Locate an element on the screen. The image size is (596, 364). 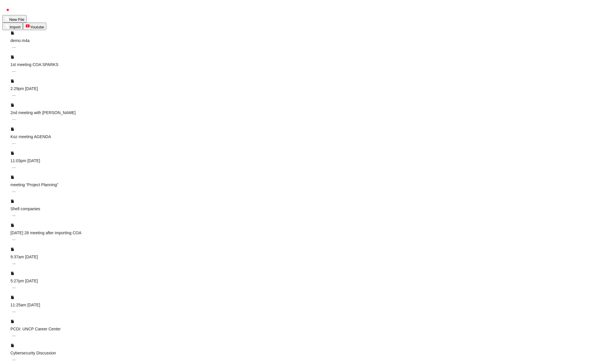
span: Cybersecurity Discussion is located at coordinates (33, 353).